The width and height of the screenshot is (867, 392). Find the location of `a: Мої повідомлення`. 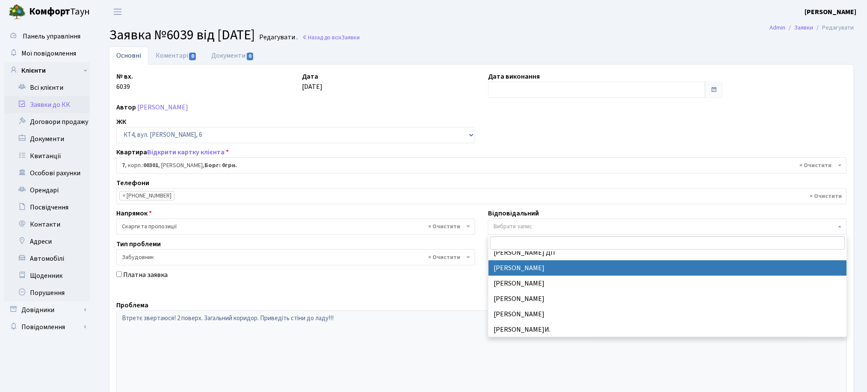

a: Мої повідомлення is located at coordinates (47, 53).